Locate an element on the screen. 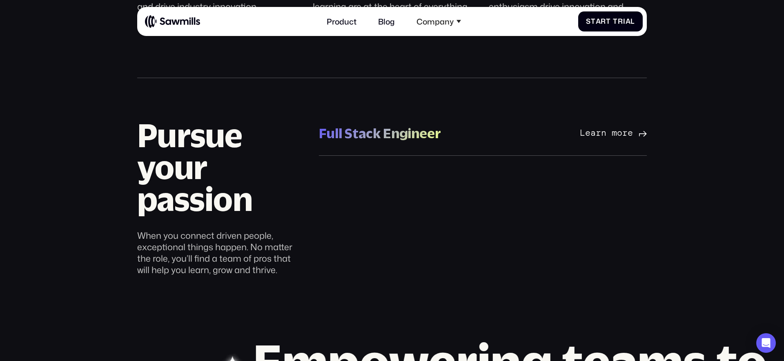 Image resolution: width=784 pixels, height=361 pixels. h2: Pursue your passion is located at coordinates (219, 167).